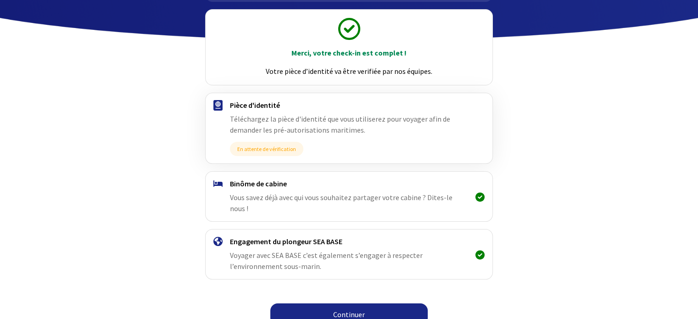  I want to click on span: Vous savez déjà avec qui vous souhaitez partager votre cabine ? Dites-le nous !, so click(341, 203).